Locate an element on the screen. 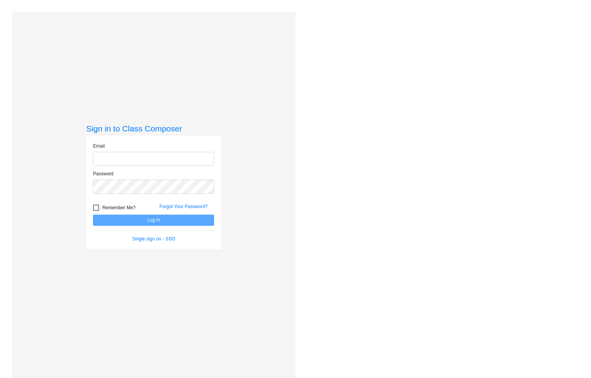 This screenshot has width=591, height=378. span: Remember Me? is located at coordinates (119, 208).